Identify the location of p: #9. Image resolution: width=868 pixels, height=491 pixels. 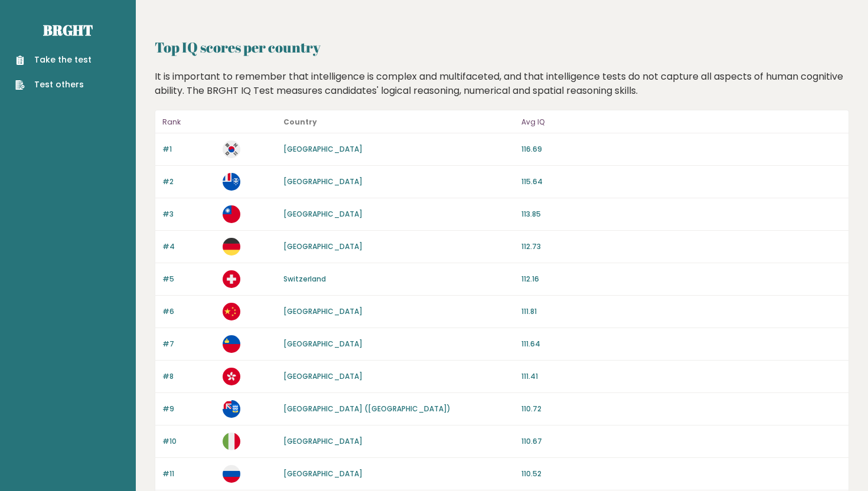
(189, 409).